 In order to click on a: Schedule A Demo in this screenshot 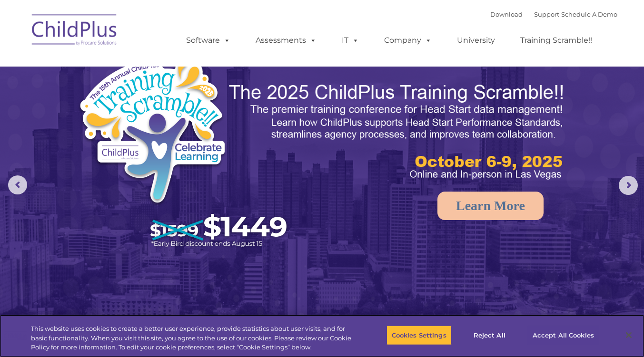, I will do `click(590, 14)`.